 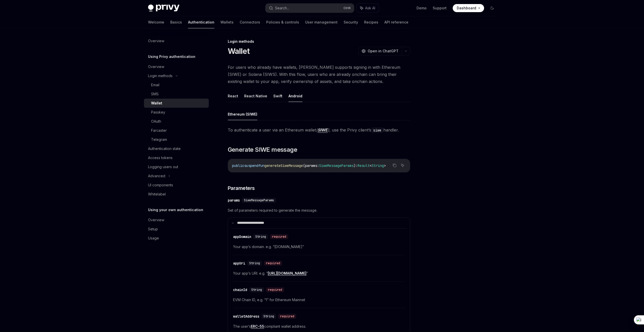 What do you see at coordinates (233, 96) in the screenshot?
I see `button: React` at bounding box center [233, 96].